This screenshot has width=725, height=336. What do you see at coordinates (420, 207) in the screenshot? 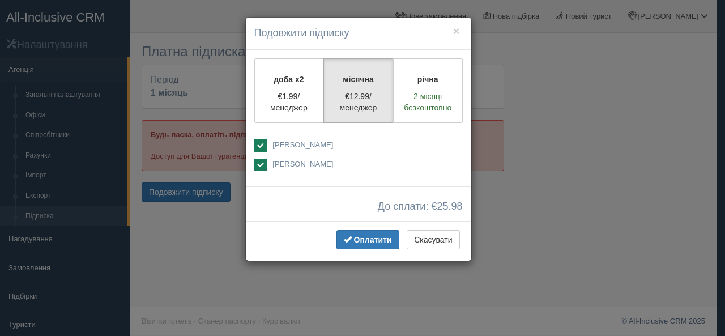
I see `span: До сплати: €` at bounding box center [420, 207].